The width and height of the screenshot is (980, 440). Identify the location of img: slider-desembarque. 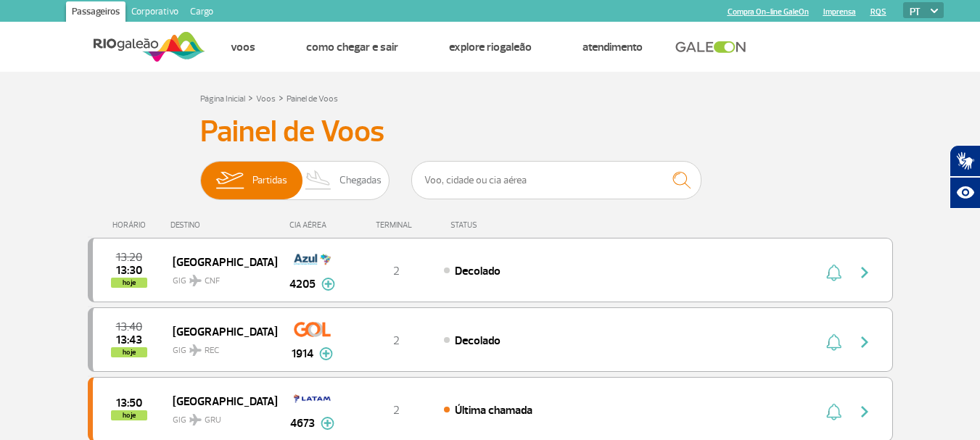
(318, 181).